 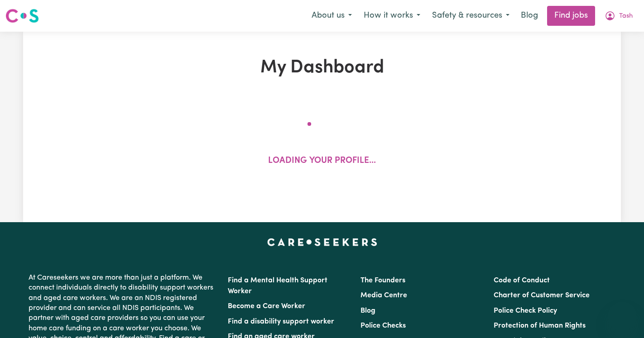 What do you see at coordinates (22, 16) in the screenshot?
I see `img: Careseekers logo` at bounding box center [22, 16].